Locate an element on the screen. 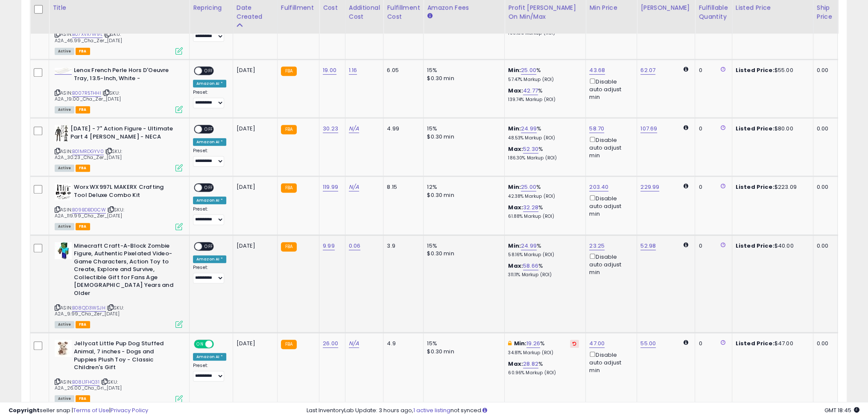 Image resolution: width=868 pixels, height=419 pixels. p: 42.38% Markup (ROI) is located at coordinates (543, 197).